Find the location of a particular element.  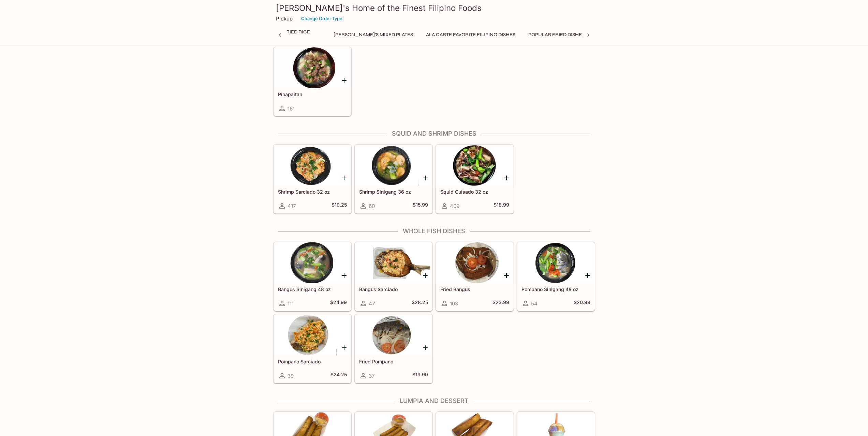

span: 39 is located at coordinates (290, 376).